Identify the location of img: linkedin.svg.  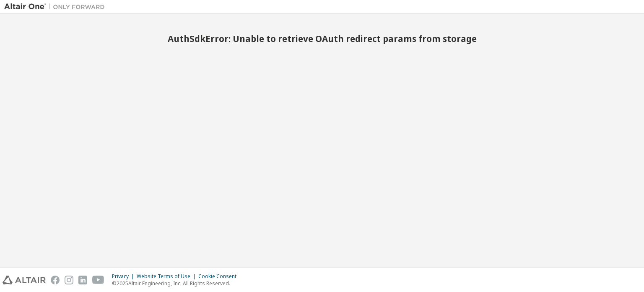
(83, 280).